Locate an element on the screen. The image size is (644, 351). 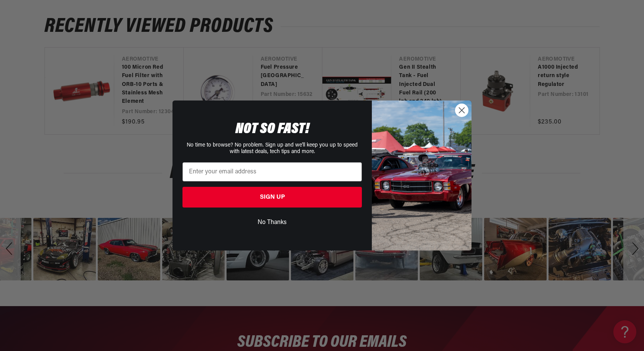
button: No Thanks is located at coordinates (272, 223).